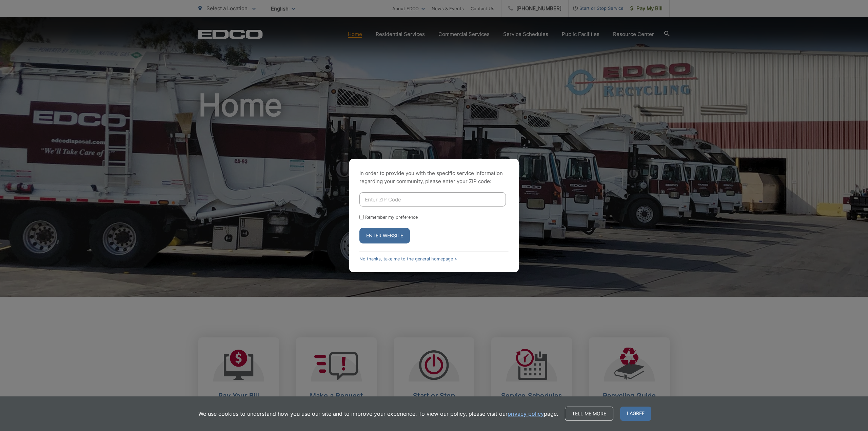 This screenshot has width=868, height=431. I want to click on a: Tell me more, so click(589, 414).